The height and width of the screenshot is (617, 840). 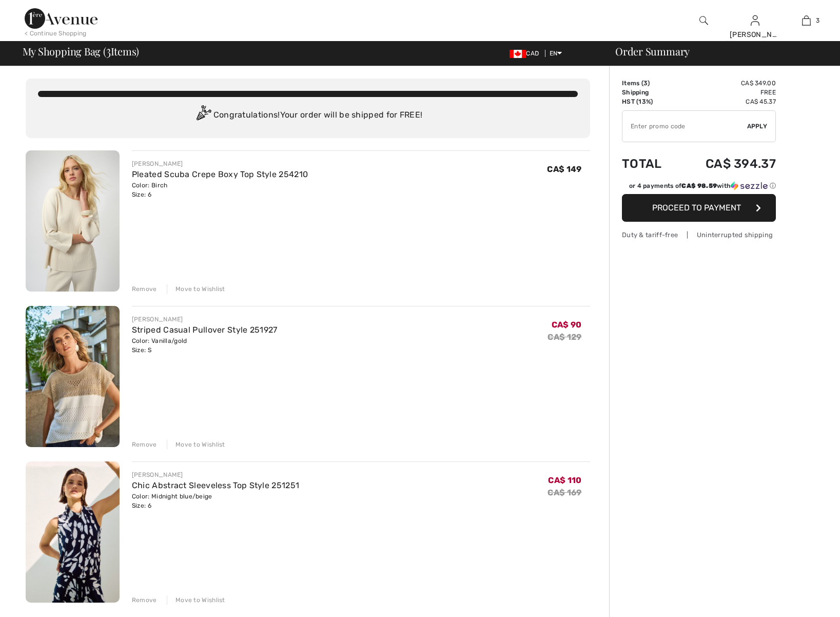 I want to click on td: Shipping, so click(x=650, y=92).